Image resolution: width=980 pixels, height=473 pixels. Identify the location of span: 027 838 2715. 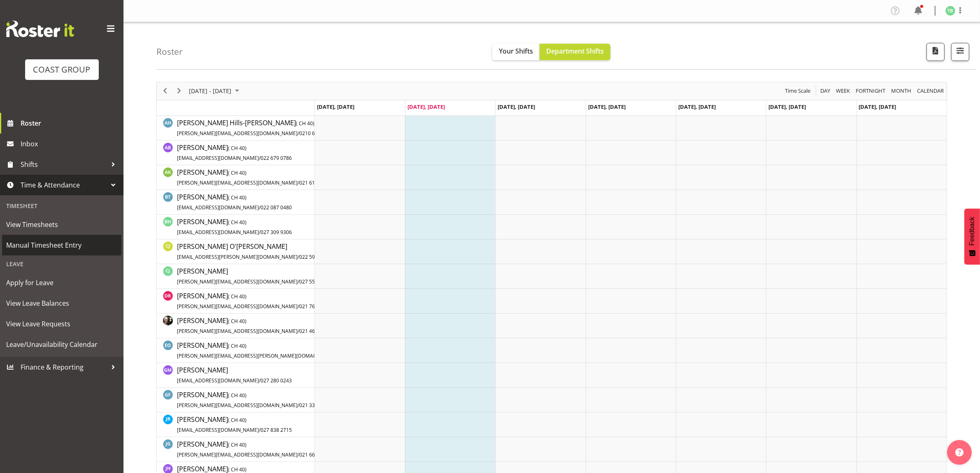
(276, 429).